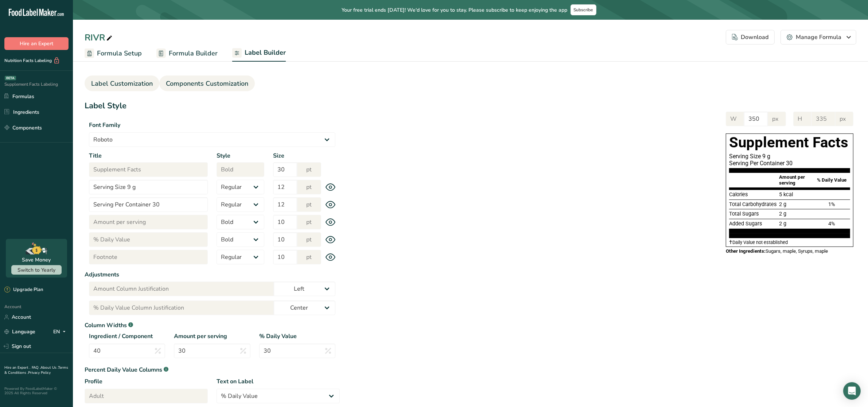 The image size is (868, 407). I want to click on label: Font Family, so click(212, 125).